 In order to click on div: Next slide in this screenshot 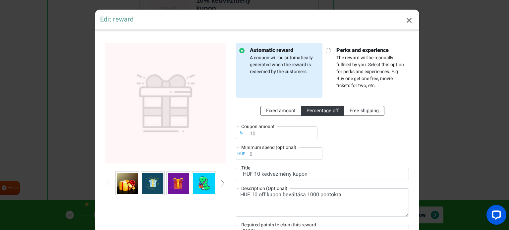, I will do `click(223, 183)`.